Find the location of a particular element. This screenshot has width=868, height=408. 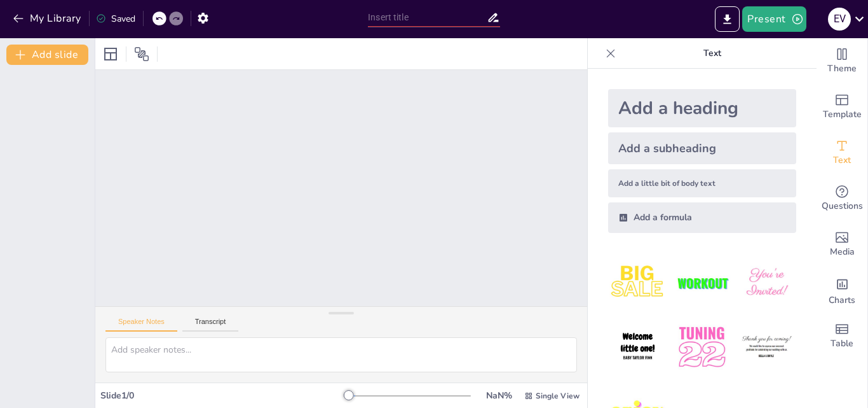

button: Export to PowerPoint is located at coordinates (728, 19).